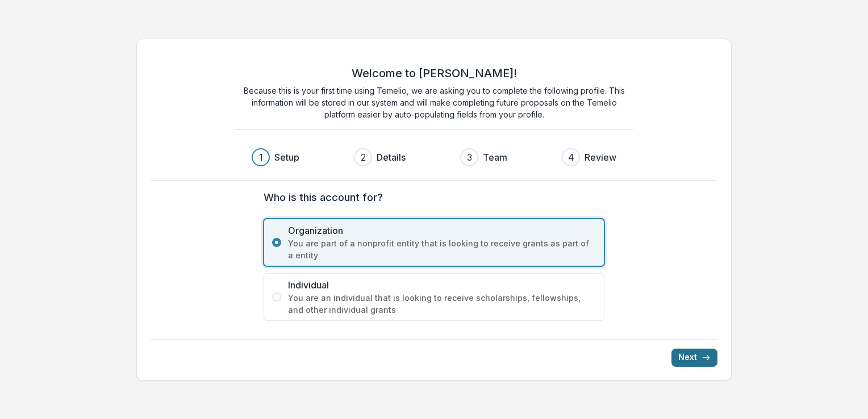  I want to click on span: Individual, so click(442, 285).